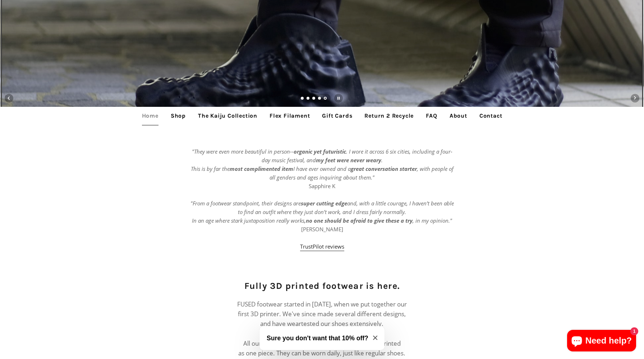 The width and height of the screenshot is (644, 359). Describe the element at coordinates (320, 151) in the screenshot. I see `strong: organic yet futuristic` at that location.